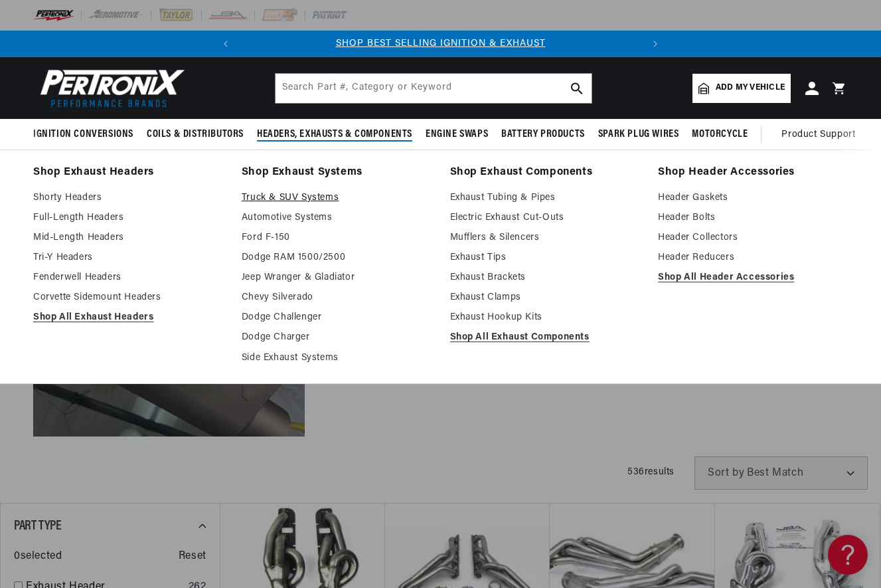  What do you see at coordinates (753, 258) in the screenshot?
I see `a: Header Reducers` at bounding box center [753, 258].